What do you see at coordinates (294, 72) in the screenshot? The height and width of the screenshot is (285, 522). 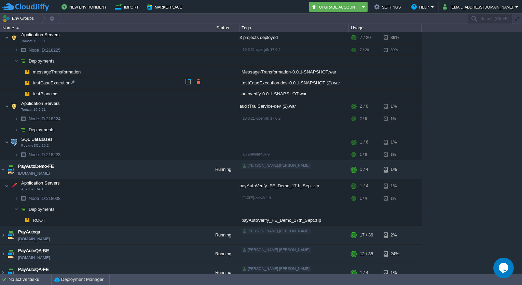 I see `div: Message-Transformation-0.0.1-SNAPSHOT.war` at bounding box center [294, 72].